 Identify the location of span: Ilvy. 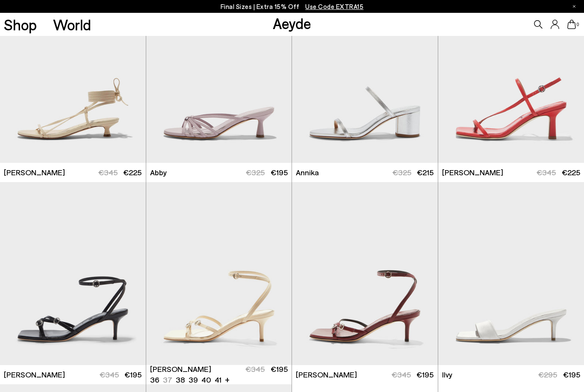
(447, 374).